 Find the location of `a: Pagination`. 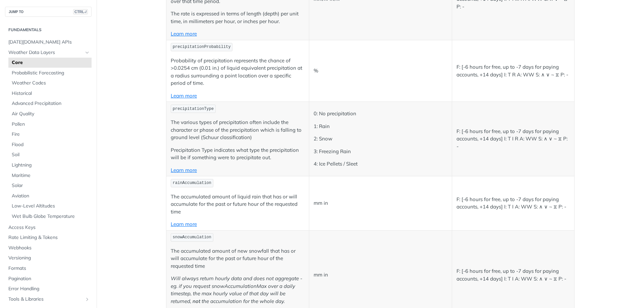

a: Pagination is located at coordinates (48, 279).